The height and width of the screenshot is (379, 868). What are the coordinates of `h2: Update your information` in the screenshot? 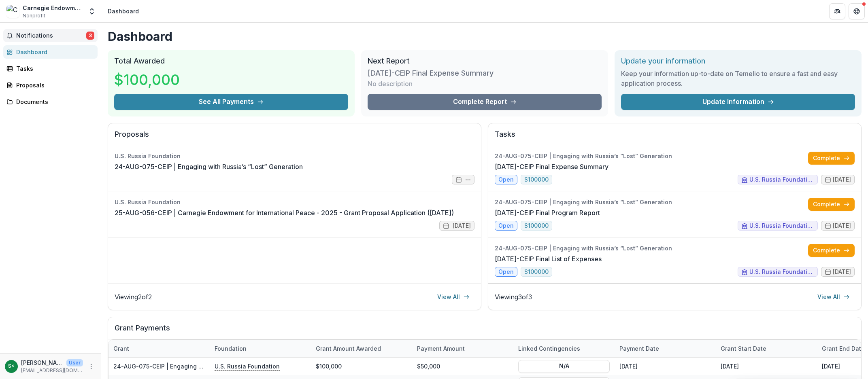 It's located at (738, 61).